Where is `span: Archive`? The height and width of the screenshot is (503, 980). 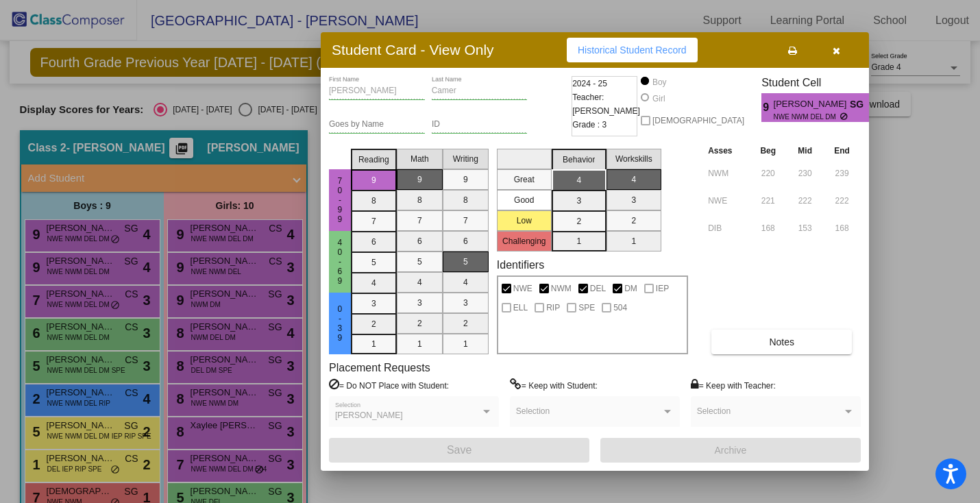 span: Archive is located at coordinates (731, 450).